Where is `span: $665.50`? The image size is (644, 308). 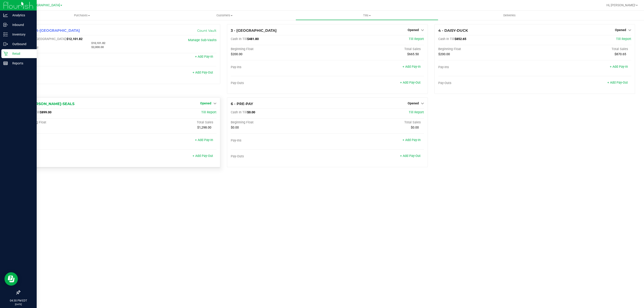
span: $665.50 is located at coordinates (413, 54).